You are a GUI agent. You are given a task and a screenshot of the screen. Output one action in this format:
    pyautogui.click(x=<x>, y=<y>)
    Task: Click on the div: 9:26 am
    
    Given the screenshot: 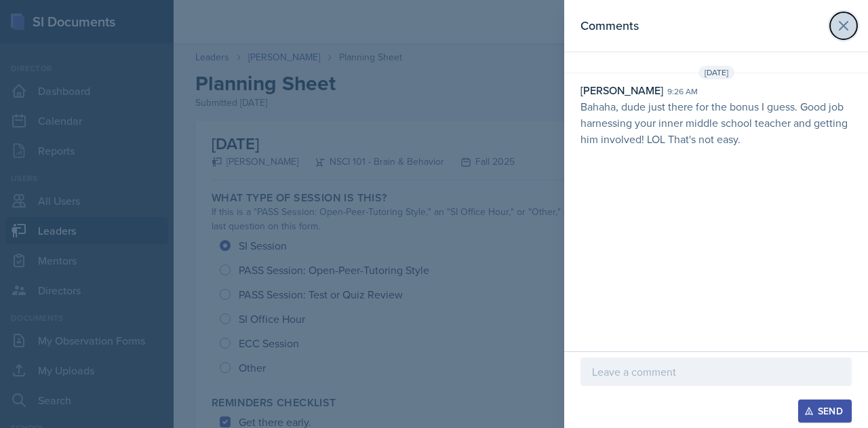 What is the action you would take?
    pyautogui.click(x=682, y=92)
    